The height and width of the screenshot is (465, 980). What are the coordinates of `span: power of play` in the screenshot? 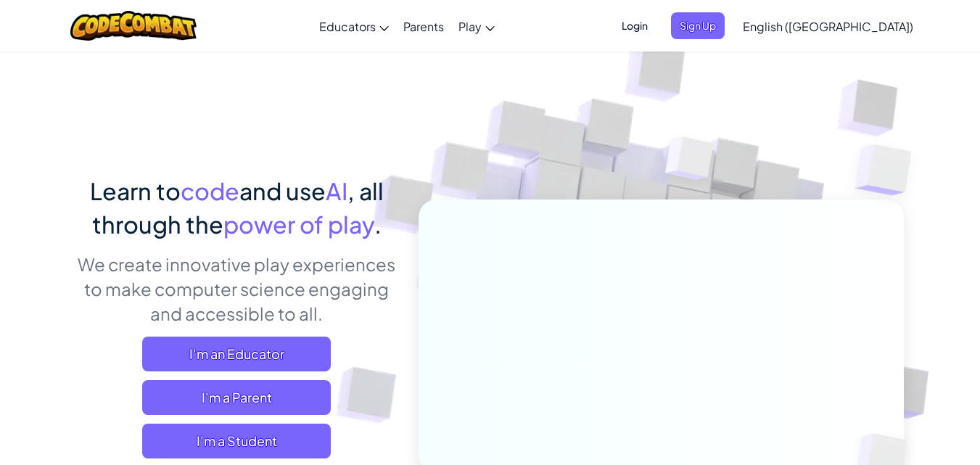 It's located at (299, 224).